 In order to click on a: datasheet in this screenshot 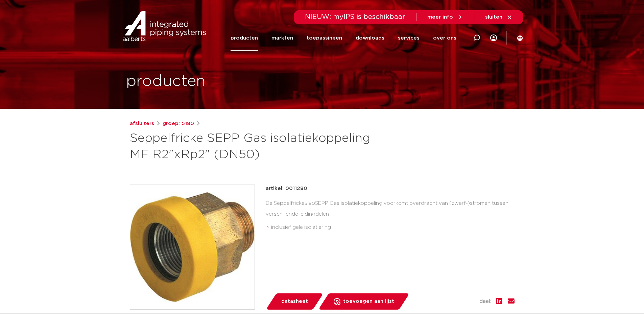, I will do `click(294, 301)`.